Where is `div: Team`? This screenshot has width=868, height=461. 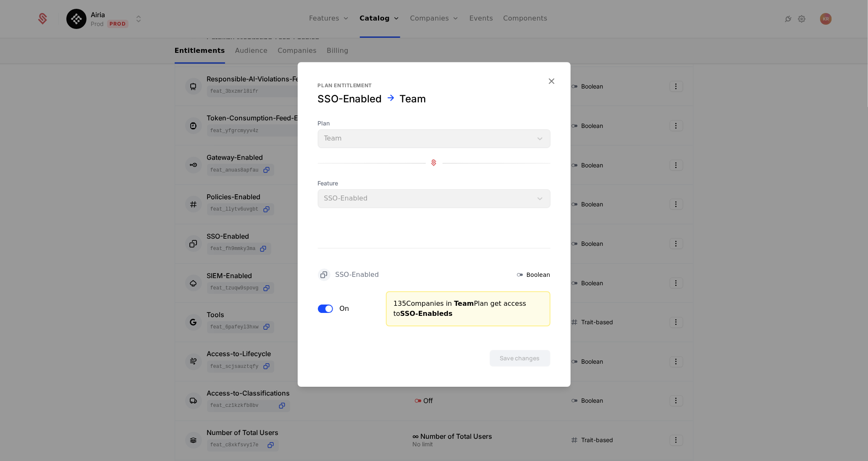
div: Team is located at coordinates (413, 99).